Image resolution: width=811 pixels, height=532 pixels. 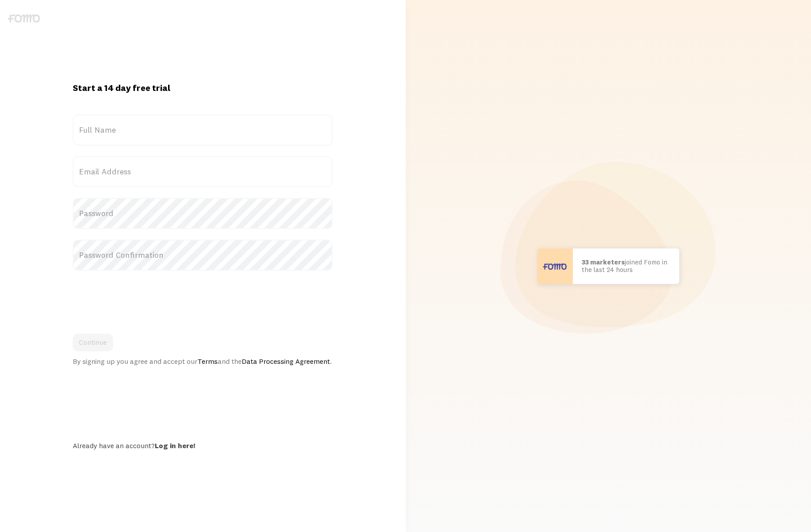 What do you see at coordinates (286, 361) in the screenshot?
I see `a: Data Processing Agreement` at bounding box center [286, 361].